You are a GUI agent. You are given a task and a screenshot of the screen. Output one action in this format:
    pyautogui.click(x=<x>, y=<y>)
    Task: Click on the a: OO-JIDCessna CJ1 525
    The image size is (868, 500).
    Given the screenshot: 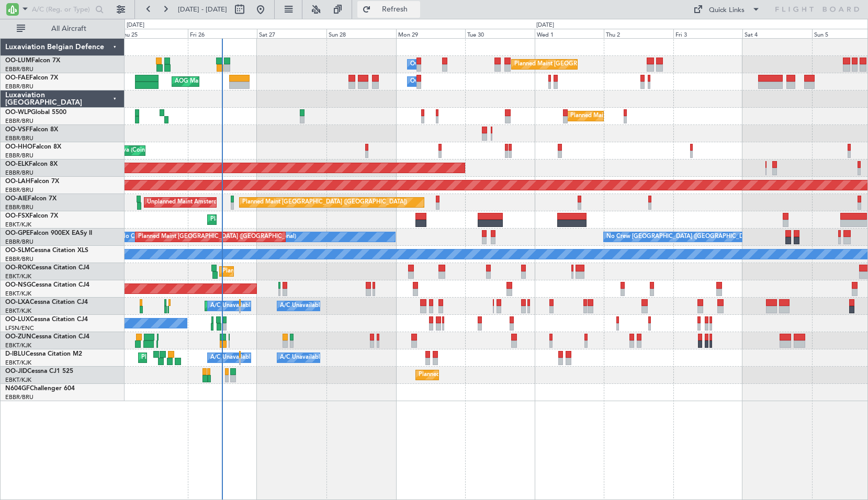 What is the action you would take?
    pyautogui.click(x=39, y=371)
    